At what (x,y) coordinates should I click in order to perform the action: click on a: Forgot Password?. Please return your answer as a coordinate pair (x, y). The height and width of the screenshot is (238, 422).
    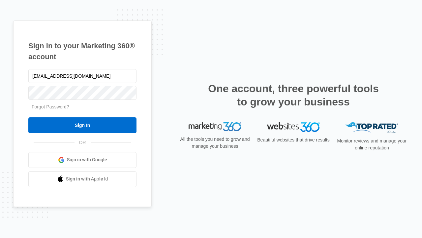
    Looking at the image, I should click on (50, 107).